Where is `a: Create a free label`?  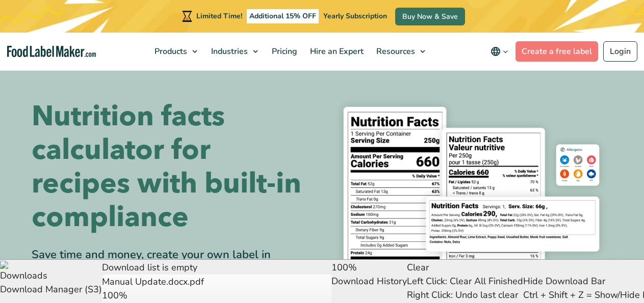 a: Create a free label is located at coordinates (557, 51).